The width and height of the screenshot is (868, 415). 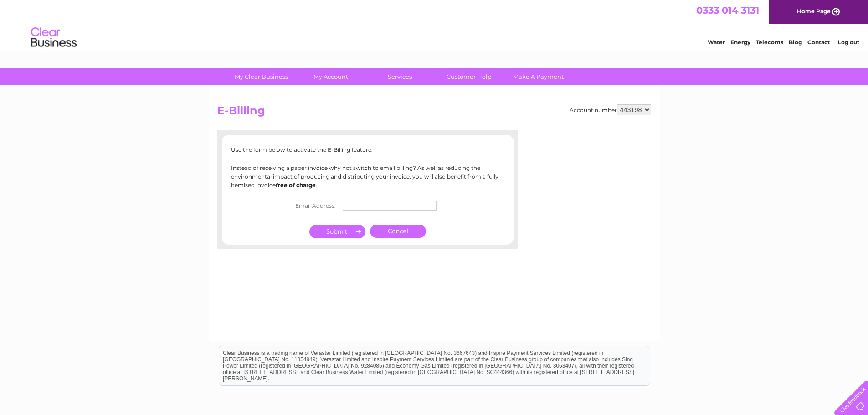 What do you see at coordinates (398, 231) in the screenshot?
I see `a: Cancel` at bounding box center [398, 231].